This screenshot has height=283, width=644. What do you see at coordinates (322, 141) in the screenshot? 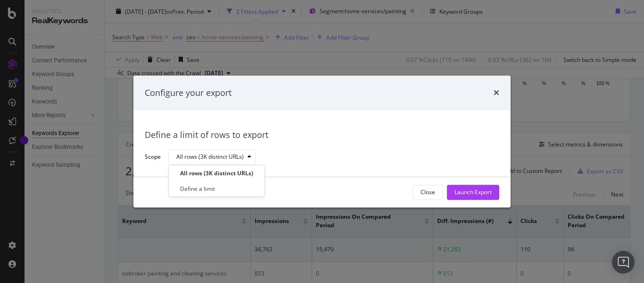
I see `div: modal` at bounding box center [322, 141].